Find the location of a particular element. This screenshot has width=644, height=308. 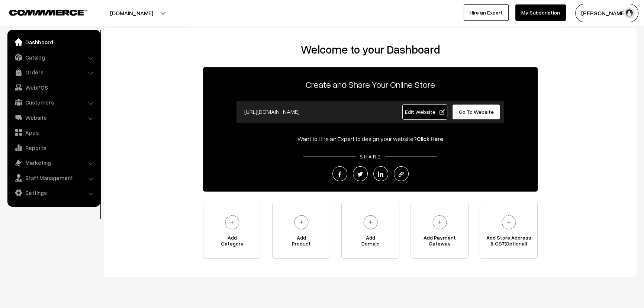

span: Edit Website is located at coordinates (425, 112).